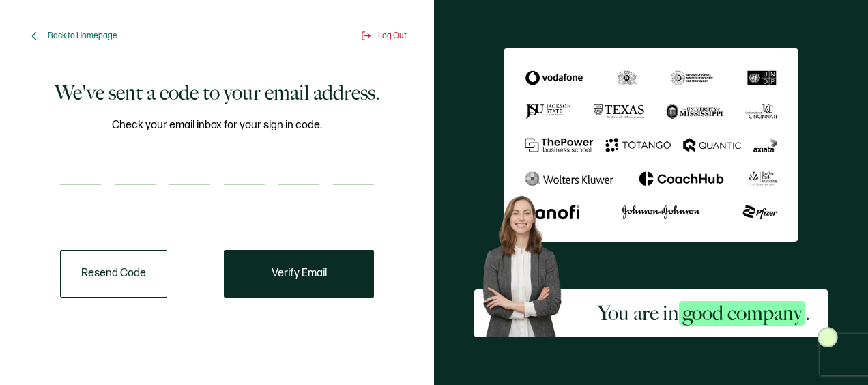  Describe the element at coordinates (651, 144) in the screenshot. I see `img: Sertifier We've sent a code to your email address.` at that location.